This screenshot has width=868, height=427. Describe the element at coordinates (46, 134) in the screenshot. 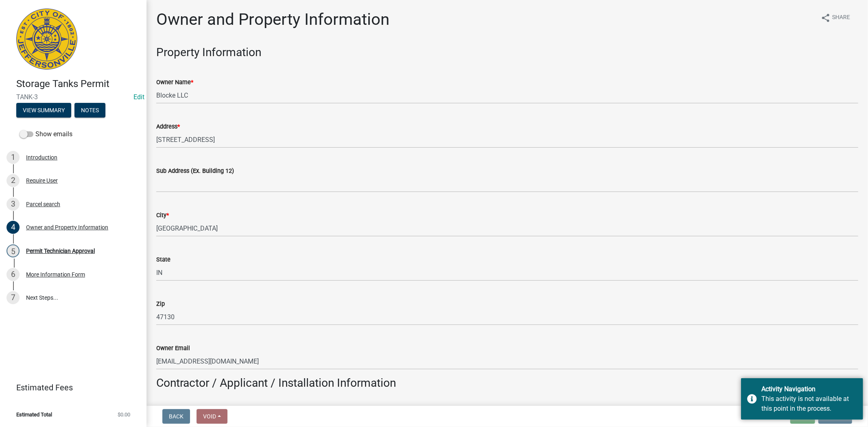

I see `label: Show emails` at that location.